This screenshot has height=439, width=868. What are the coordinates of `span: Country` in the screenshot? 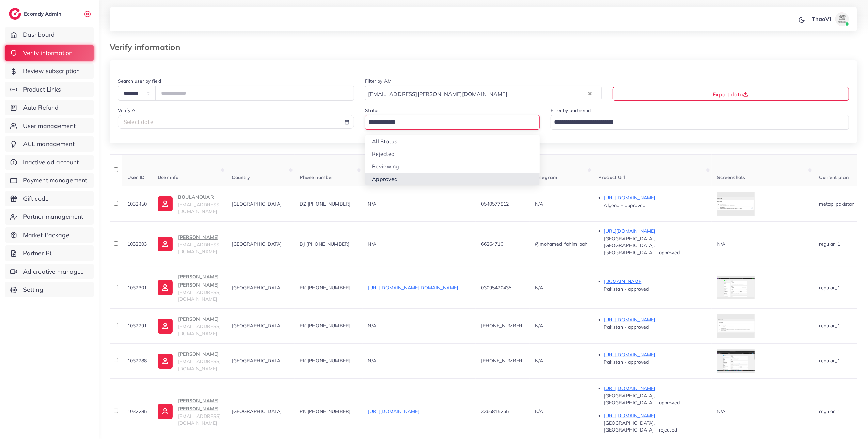 It's located at (241, 177).